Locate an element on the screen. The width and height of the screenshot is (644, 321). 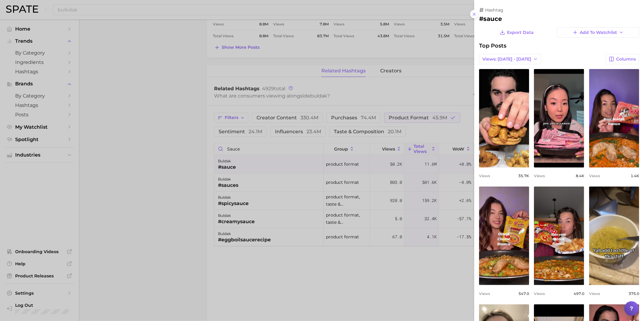
button: Add to Watchlist is located at coordinates (598, 32).